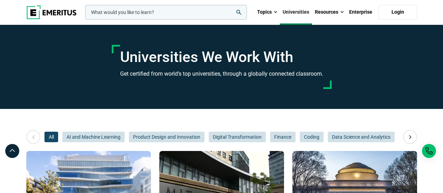  I want to click on h1: Universities We Work With, so click(222, 57).